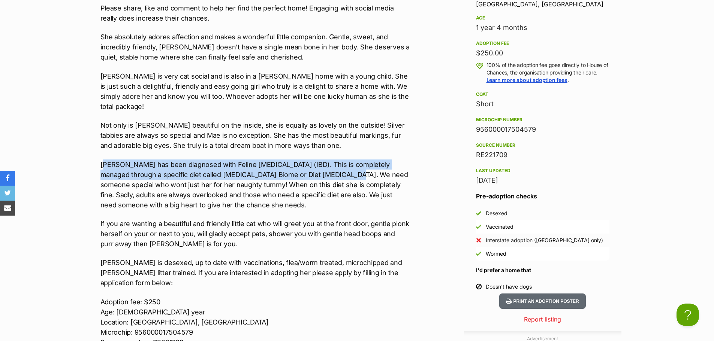 The width and height of the screenshot is (714, 341). I want to click on div: 1 year 4 months, so click(542, 28).